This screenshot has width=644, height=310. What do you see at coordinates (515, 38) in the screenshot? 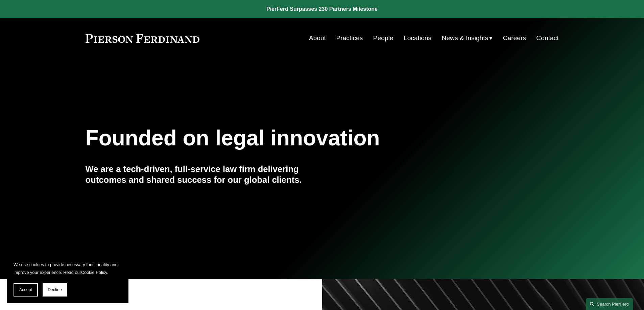
I see `a: Careers` at bounding box center [515, 38].